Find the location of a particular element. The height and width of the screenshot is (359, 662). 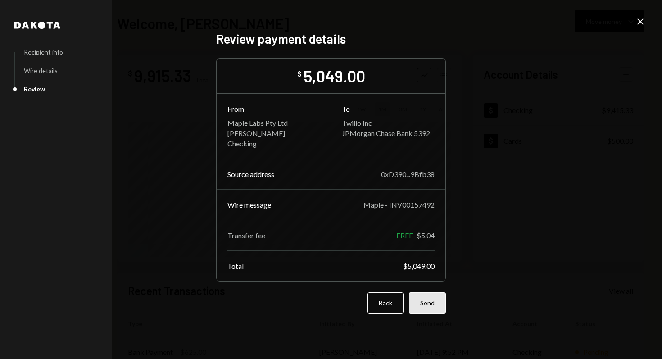

div: Review is located at coordinates (34, 89).